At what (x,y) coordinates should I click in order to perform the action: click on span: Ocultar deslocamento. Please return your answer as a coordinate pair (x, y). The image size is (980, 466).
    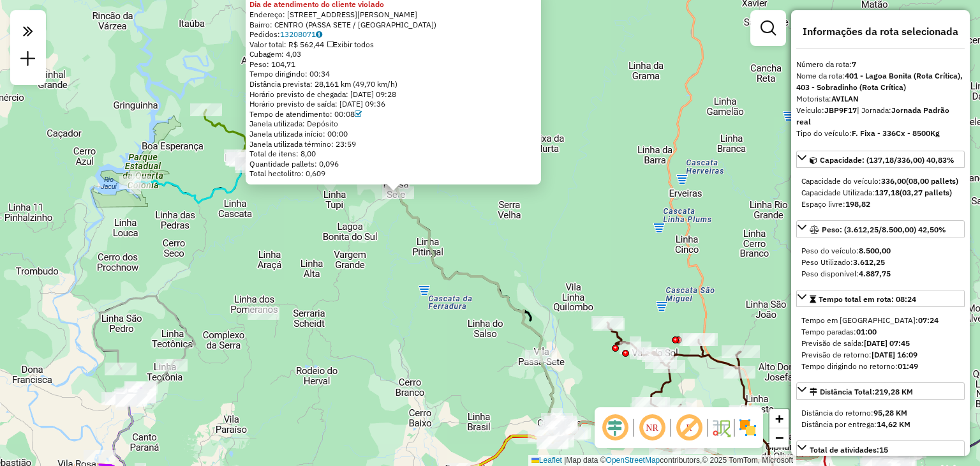
    Looking at the image, I should click on (615, 428).